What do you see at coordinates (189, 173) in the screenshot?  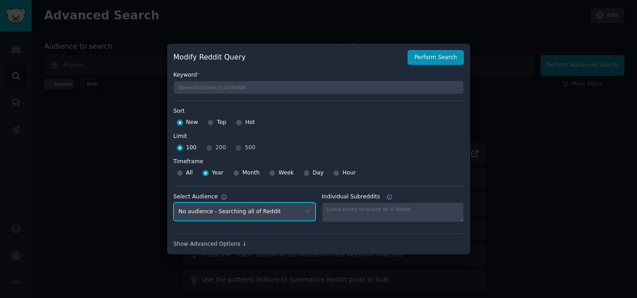 I see `span: All` at bounding box center [189, 173].